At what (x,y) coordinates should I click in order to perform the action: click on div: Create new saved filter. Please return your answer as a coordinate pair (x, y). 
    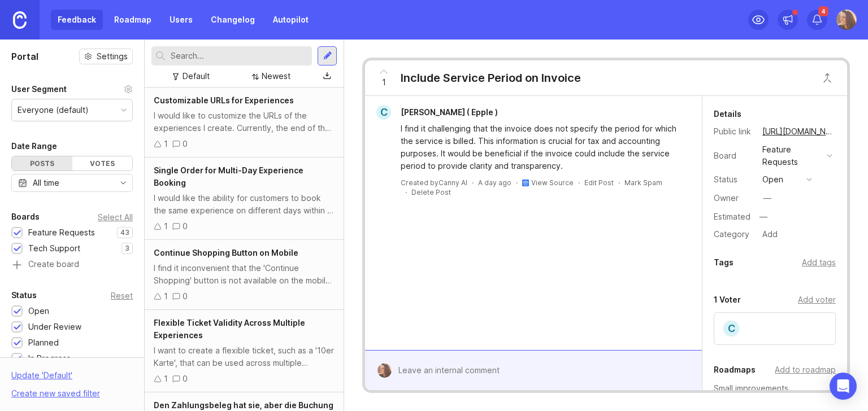
    Looking at the image, I should click on (55, 394).